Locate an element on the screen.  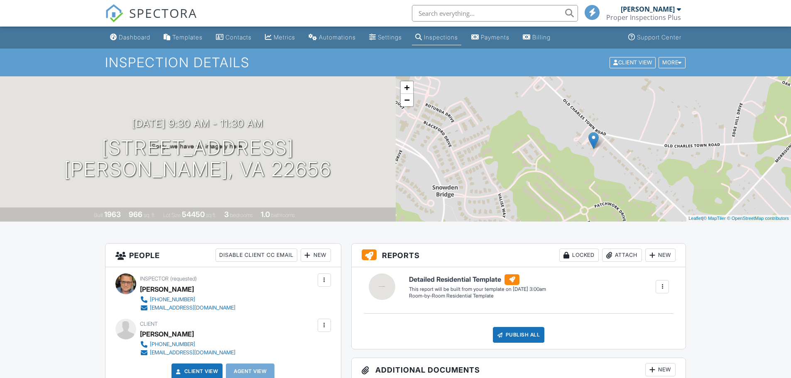
a: Dashboard is located at coordinates (130, 37).